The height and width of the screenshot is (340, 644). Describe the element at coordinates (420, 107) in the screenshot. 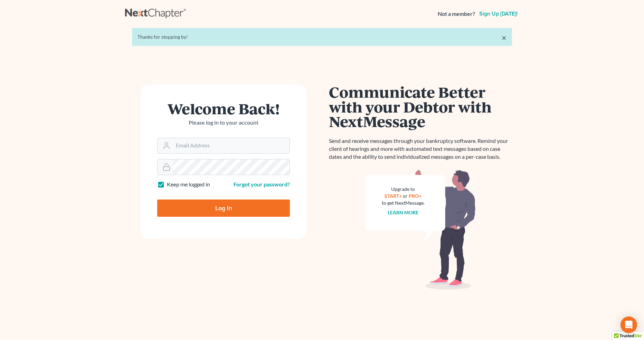

I see `h1: Communicate Better with your Debtor with NextMessage` at that location.